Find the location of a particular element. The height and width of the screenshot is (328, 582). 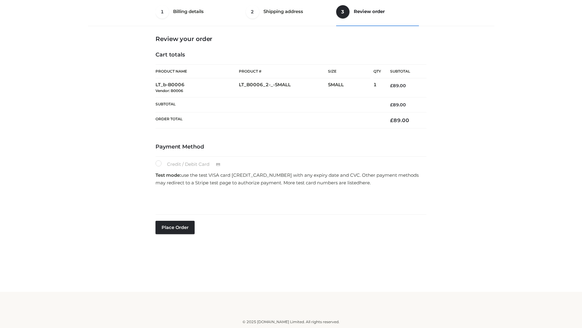

img: Credit / Debit Card is located at coordinates (218, 164).